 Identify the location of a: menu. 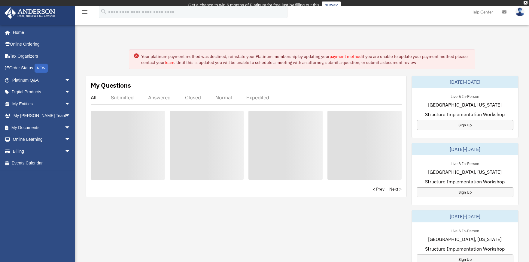
(85, 13).